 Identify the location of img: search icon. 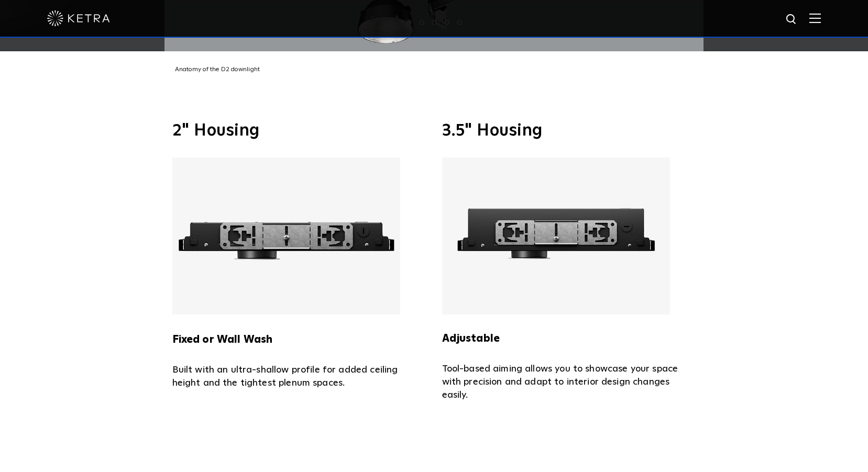
(792, 20).